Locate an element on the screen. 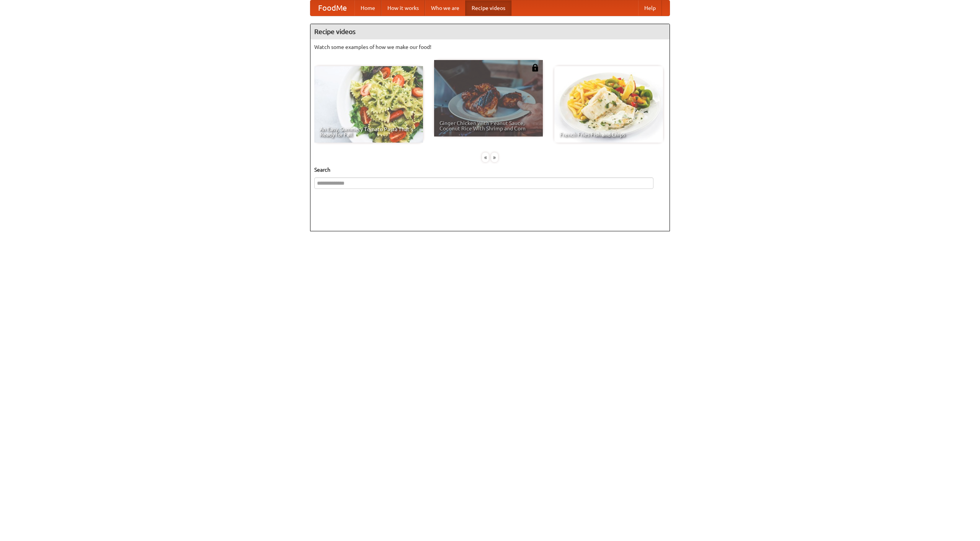 The width and height of the screenshot is (980, 541). a: Home is located at coordinates (368, 8).